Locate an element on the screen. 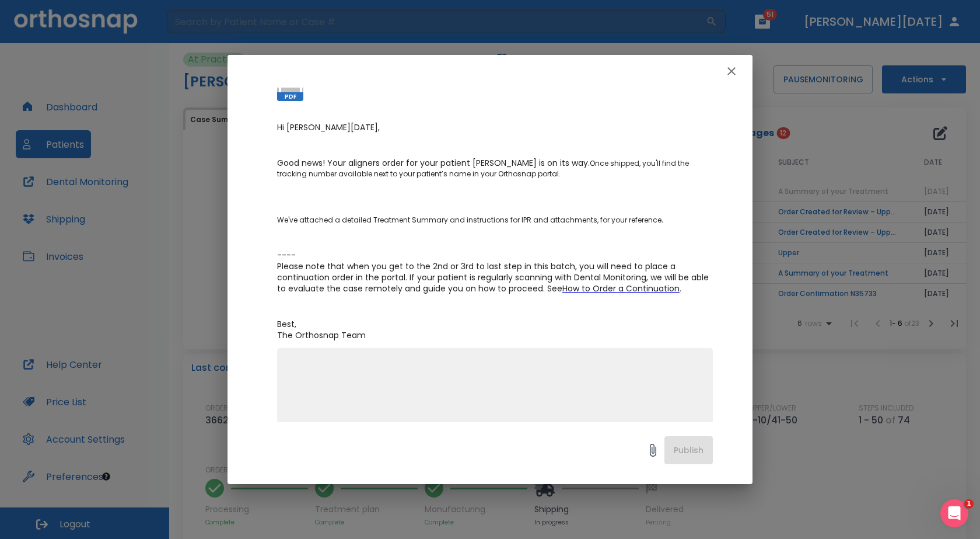  span: How to Order a Continuation is located at coordinates (621, 288).